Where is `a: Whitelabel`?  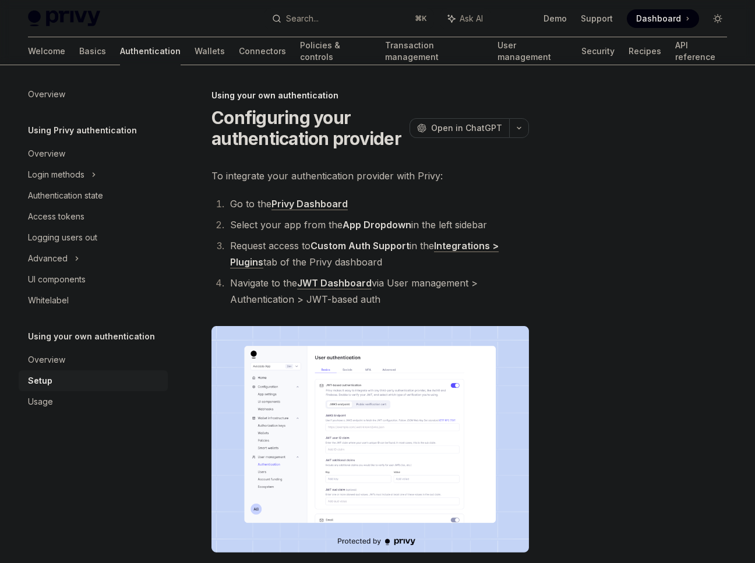 a: Whitelabel is located at coordinates (93, 301).